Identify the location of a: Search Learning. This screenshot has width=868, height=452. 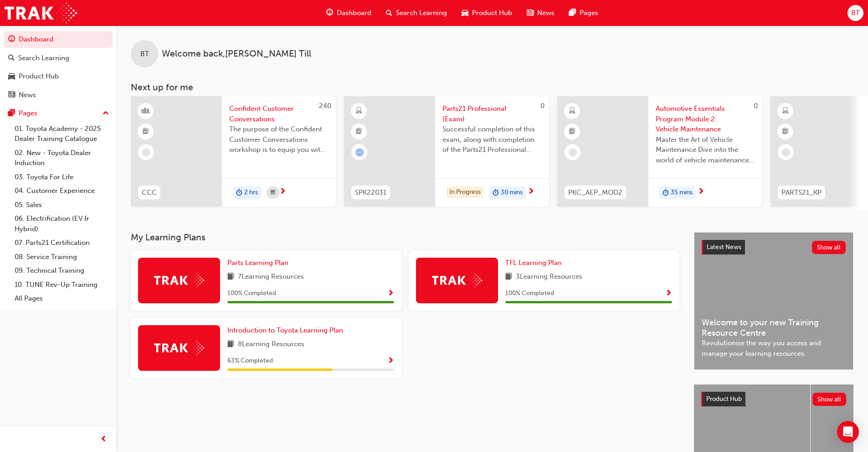
(58, 58).